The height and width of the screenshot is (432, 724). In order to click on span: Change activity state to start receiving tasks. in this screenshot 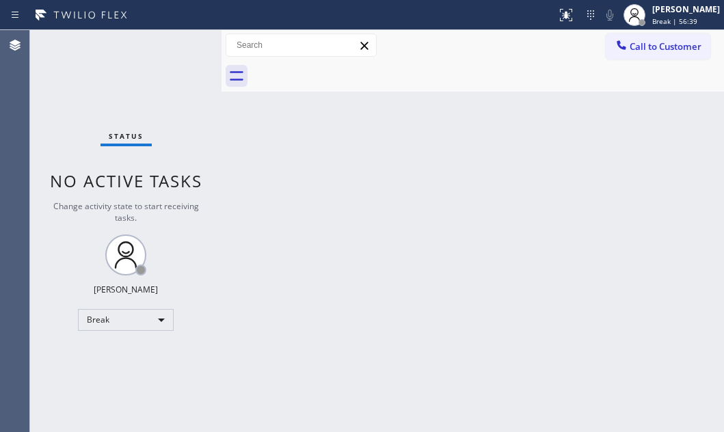, I will do `click(126, 212)`.